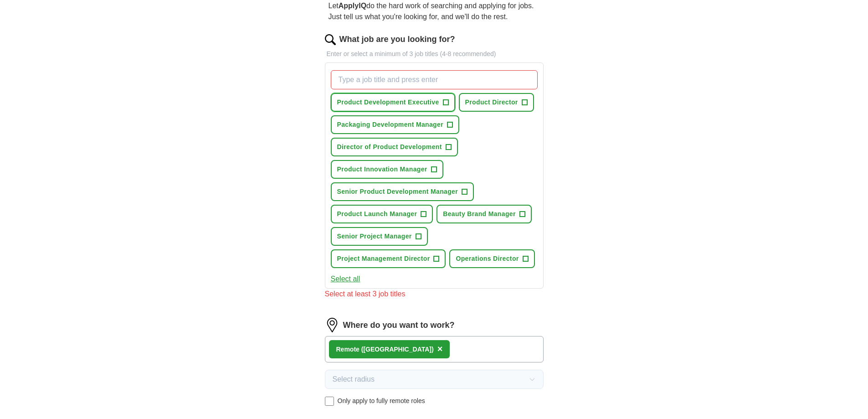 The image size is (868, 419). What do you see at coordinates (382, 214) in the screenshot?
I see `button: Product Launch Manager` at bounding box center [382, 214].